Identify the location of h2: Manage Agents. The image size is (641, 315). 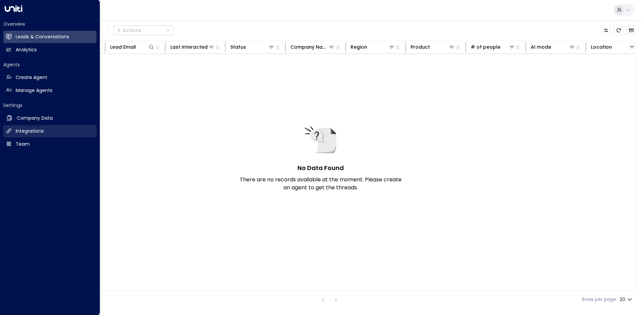
(34, 90).